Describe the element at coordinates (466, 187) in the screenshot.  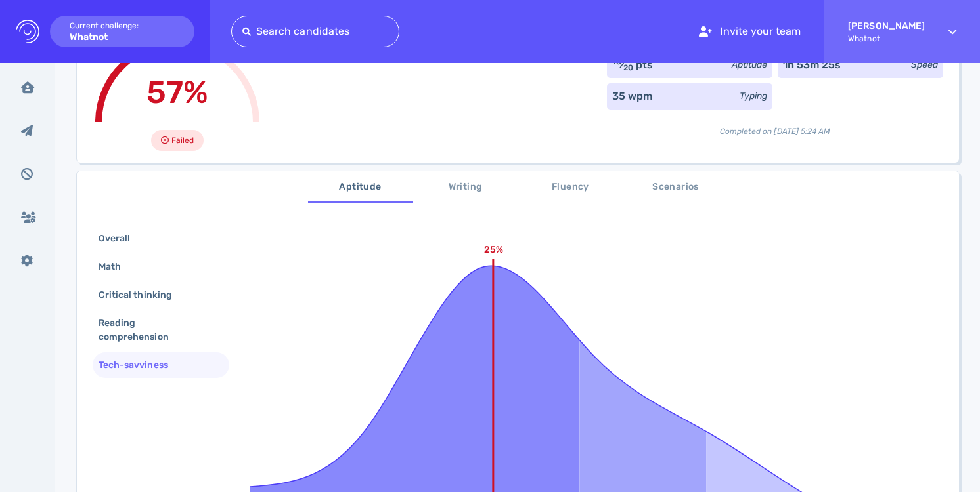
I see `span: Writing` at that location.